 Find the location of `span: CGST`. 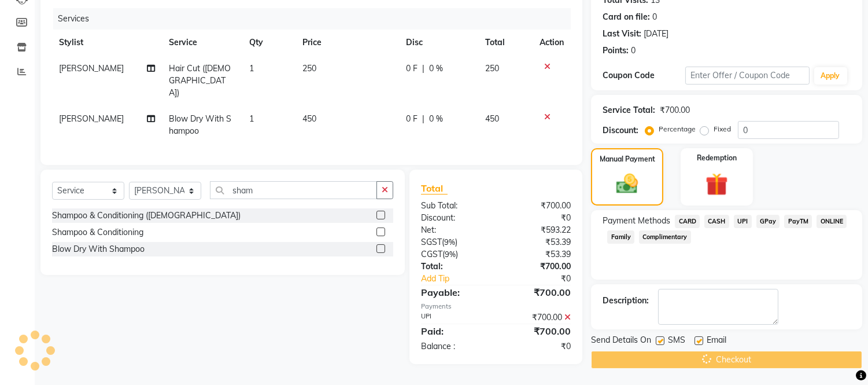

span: CGST is located at coordinates (432, 254).